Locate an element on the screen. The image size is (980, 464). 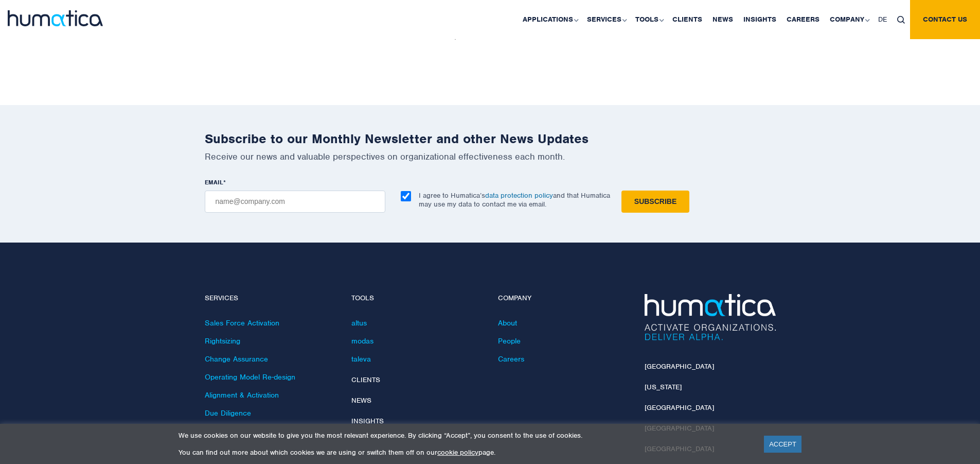
span: DE is located at coordinates (882, 19).